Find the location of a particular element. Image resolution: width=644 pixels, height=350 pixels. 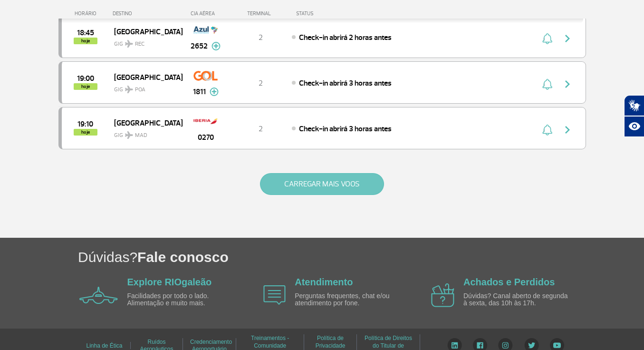

button: CARREGAR MAIS VOOS is located at coordinates (321, 184).